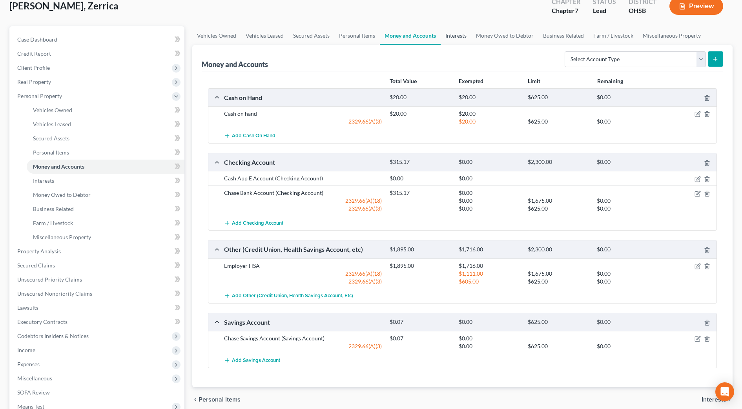 Image resolution: width=742 pixels, height=409 pixels. Describe the element at coordinates (716, 400) in the screenshot. I see `button: Interests chevron_right` at that location.